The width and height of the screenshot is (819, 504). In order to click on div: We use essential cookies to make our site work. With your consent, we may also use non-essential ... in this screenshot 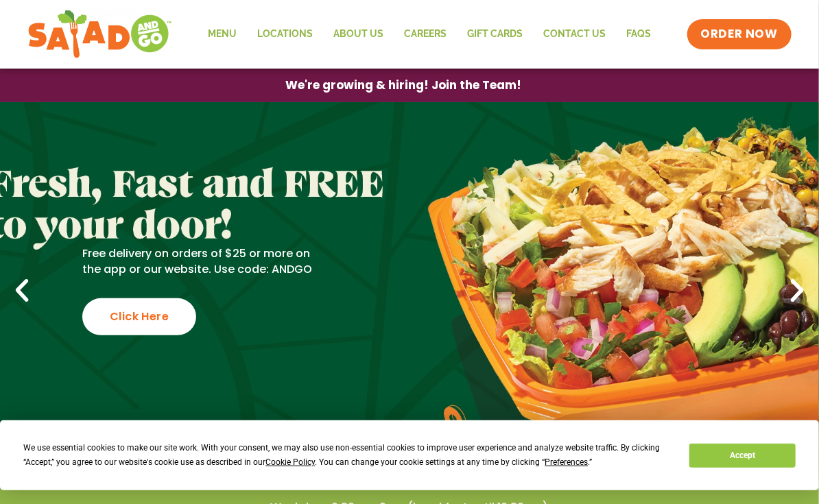, I will do `click(348, 456)`.